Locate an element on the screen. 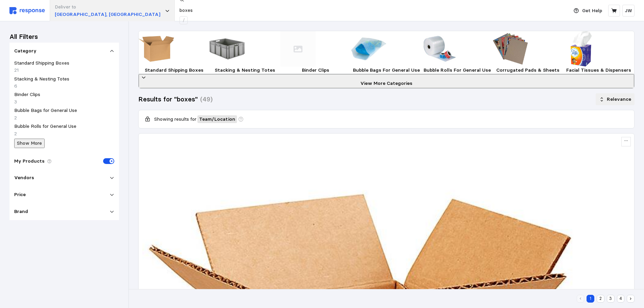  p: Corrugated Pads & Sheets is located at coordinates (528, 71).